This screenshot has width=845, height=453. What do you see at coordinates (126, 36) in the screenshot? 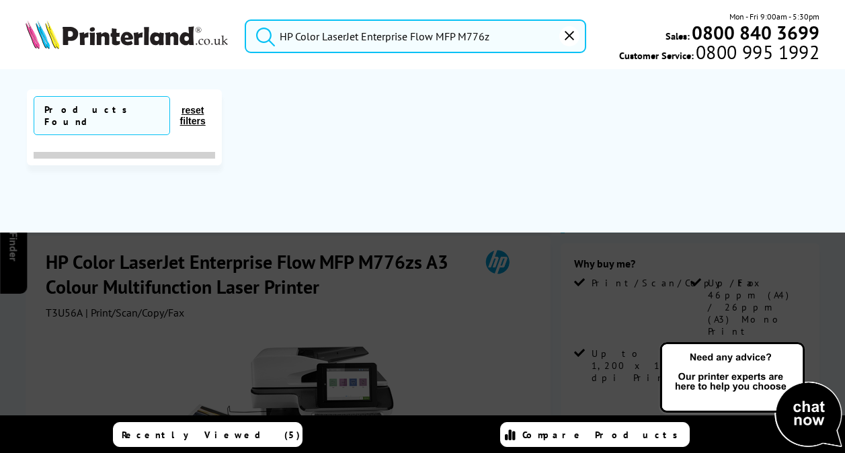
I see `a: Printerland Logo` at bounding box center [126, 36].